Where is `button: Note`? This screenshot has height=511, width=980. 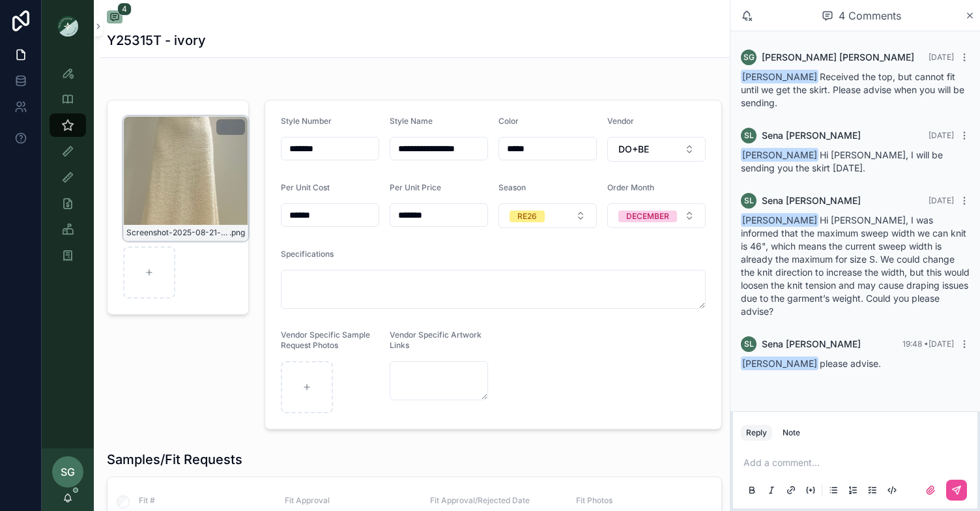
button: Note is located at coordinates (791, 433).